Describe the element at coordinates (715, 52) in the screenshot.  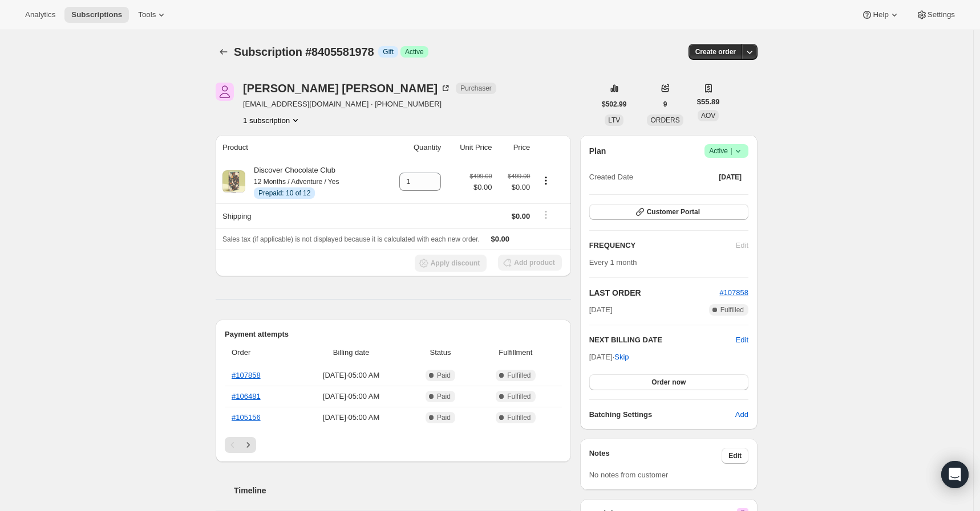
I see `button: Create order` at that location.